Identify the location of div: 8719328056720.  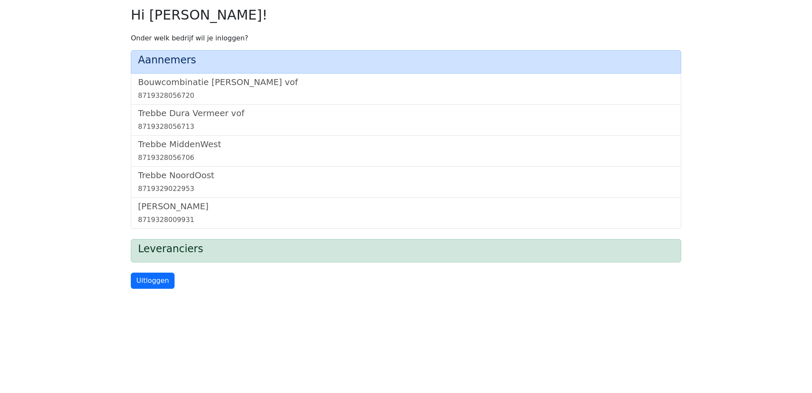
(406, 96).